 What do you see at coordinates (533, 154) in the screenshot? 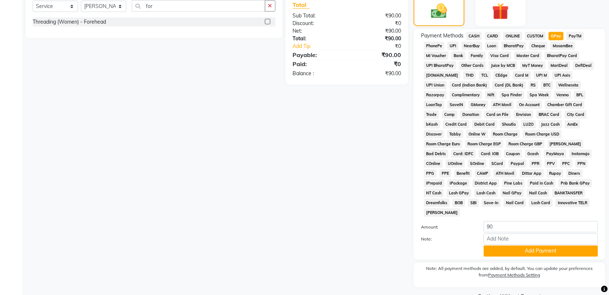
I see `span: Gcash` at bounding box center [533, 154].